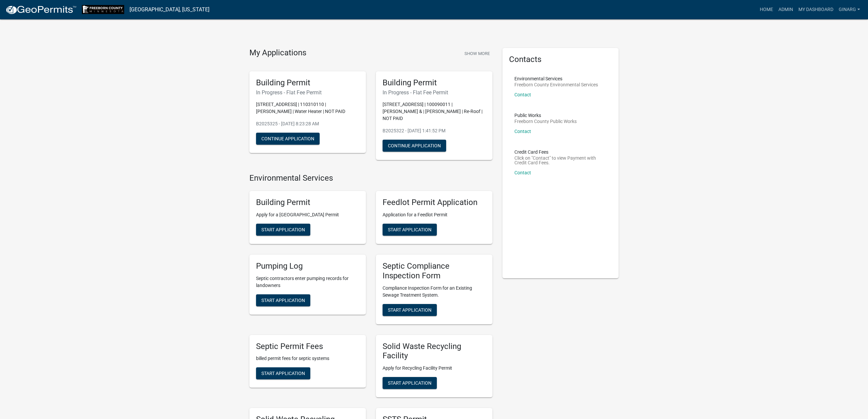  Describe the element at coordinates (786, 10) in the screenshot. I see `a: Admin` at that location.